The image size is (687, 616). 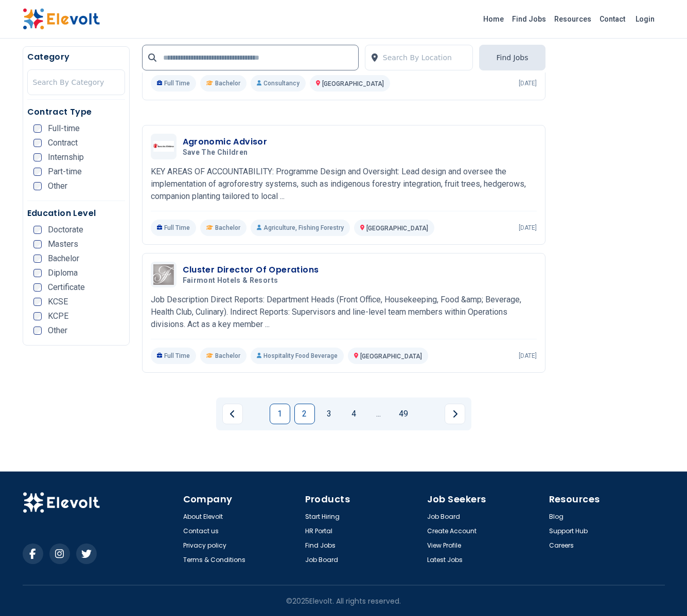 What do you see at coordinates (164, 147) in the screenshot?
I see `img: Save The Children` at bounding box center [164, 147].